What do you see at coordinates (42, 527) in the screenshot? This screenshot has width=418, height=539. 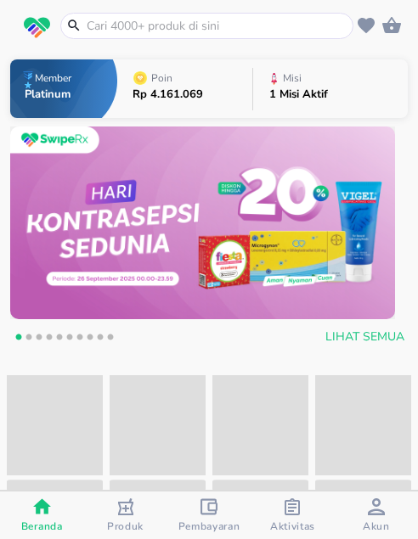 I see `span: Beranda` at bounding box center [42, 527].